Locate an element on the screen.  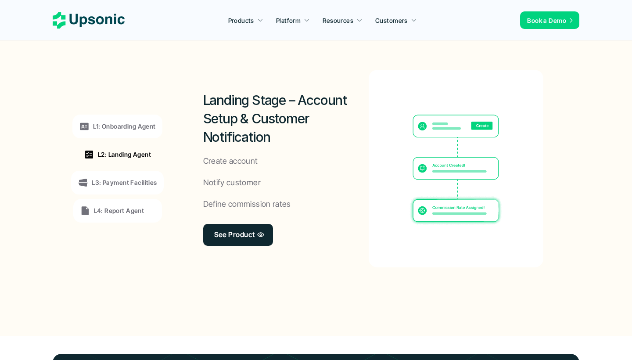
p: Platform is located at coordinates (288, 20).